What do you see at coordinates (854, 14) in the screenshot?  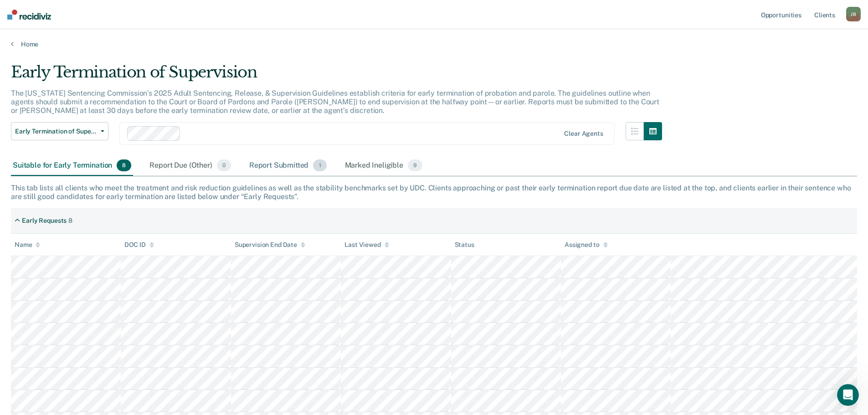 I see `button: JB` at bounding box center [854, 14].